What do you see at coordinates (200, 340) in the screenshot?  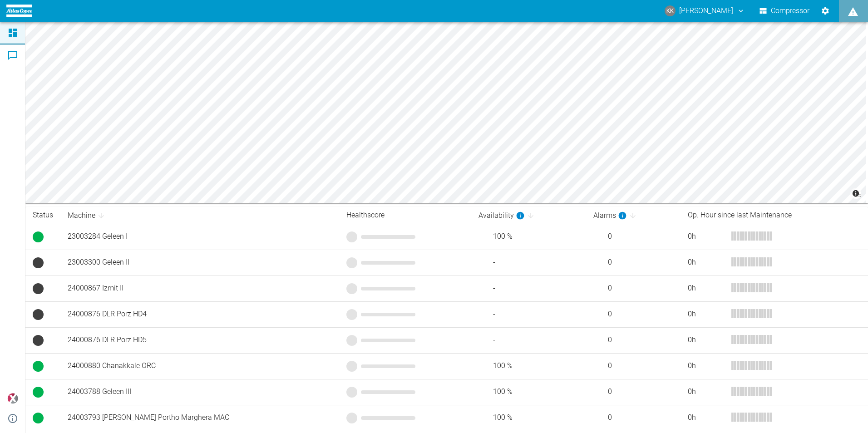 I see `td: 24000876 DLR Porz HD5` at bounding box center [200, 340].